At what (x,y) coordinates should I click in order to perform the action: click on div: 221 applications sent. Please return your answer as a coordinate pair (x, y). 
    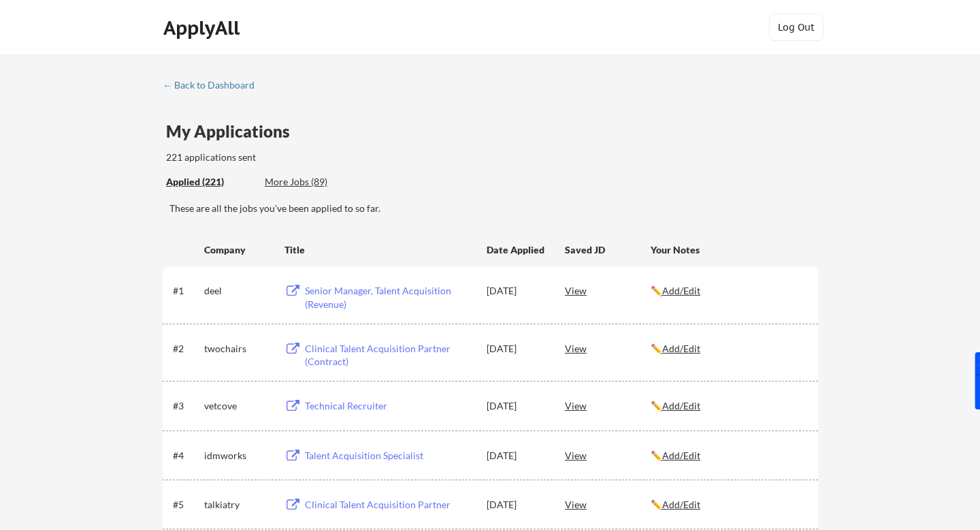
    Looking at the image, I should click on (298, 157).